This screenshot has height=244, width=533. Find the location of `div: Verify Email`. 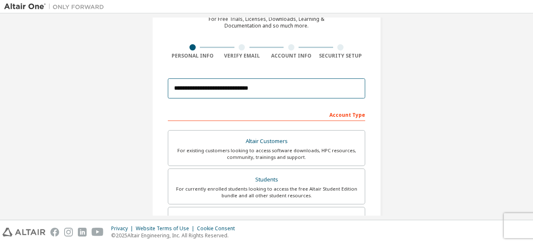

div: Verify Email is located at coordinates (242, 56).